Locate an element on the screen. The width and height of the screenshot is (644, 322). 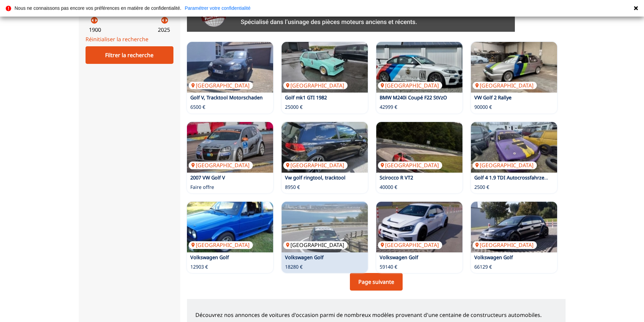
img: Scirocco R VT2 is located at coordinates (419, 147).